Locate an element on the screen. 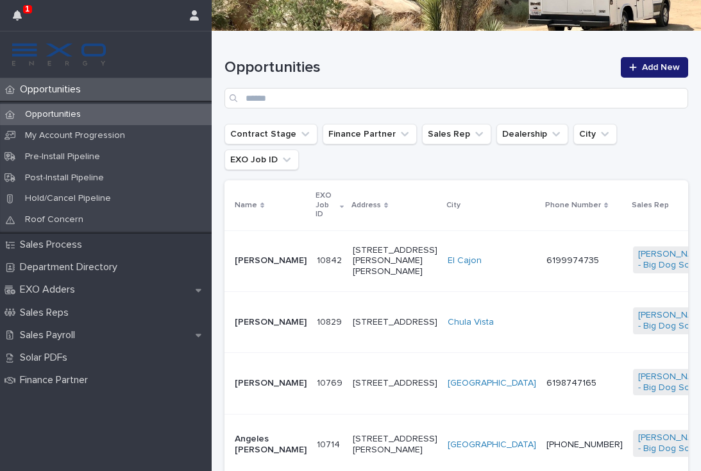 The width and height of the screenshot is (701, 471). p: Phone Number is located at coordinates (573, 205).